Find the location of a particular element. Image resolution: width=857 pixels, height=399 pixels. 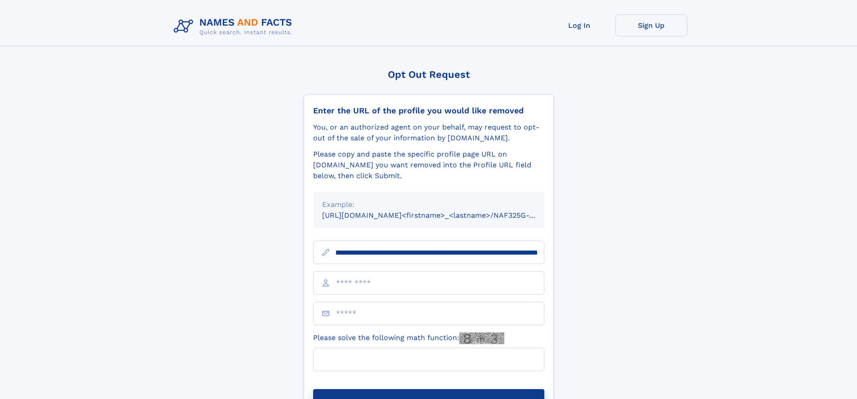

a: Sign Up is located at coordinates (651, 25).